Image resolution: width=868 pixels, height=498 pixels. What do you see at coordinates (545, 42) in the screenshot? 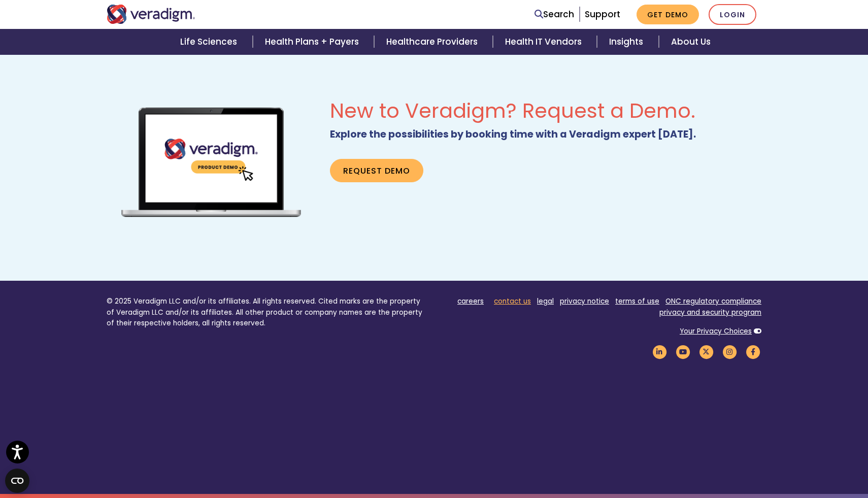
I see `a: Health IT Vendors` at bounding box center [545, 42].